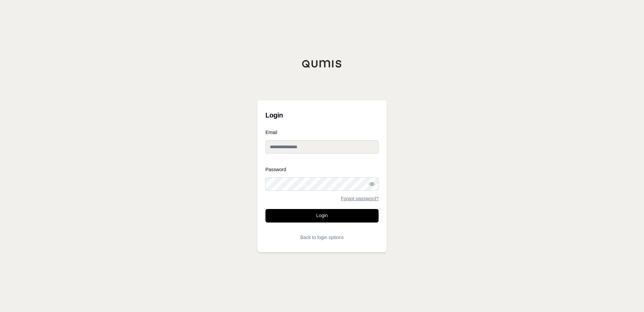 The height and width of the screenshot is (312, 644). I want to click on button: Login, so click(322, 216).